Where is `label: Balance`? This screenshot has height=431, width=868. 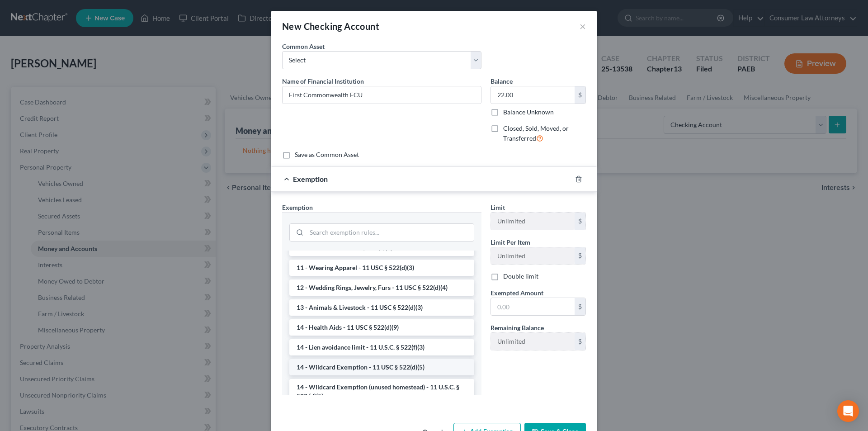 label: Balance is located at coordinates (502, 81).